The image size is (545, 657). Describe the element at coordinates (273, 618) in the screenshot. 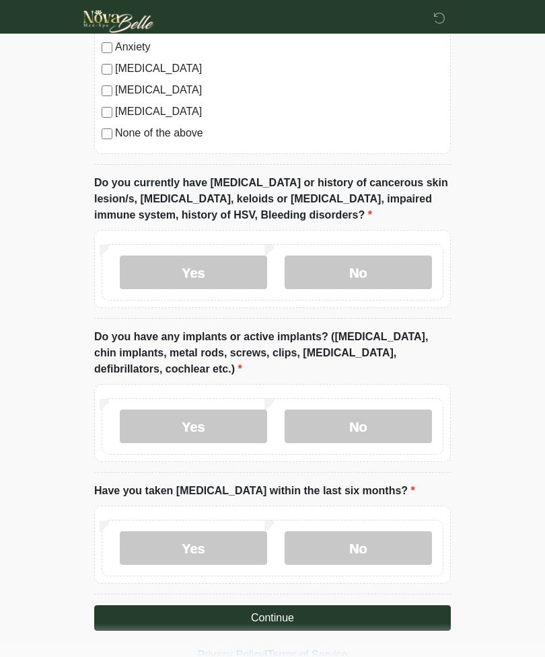

I see `button: Continue` at that location.